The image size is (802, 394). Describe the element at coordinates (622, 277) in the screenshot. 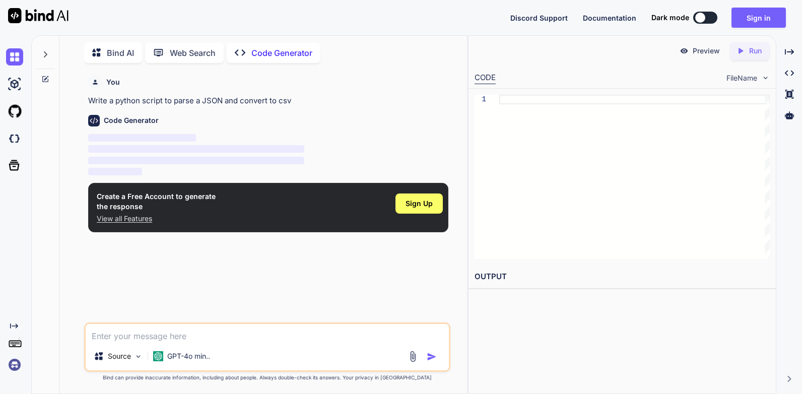

I see `h2: OUTPUT` at that location.